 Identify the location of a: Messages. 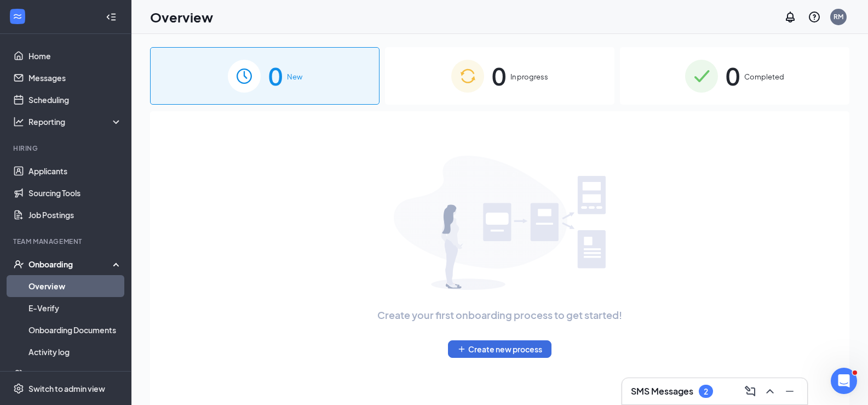
(75, 78).